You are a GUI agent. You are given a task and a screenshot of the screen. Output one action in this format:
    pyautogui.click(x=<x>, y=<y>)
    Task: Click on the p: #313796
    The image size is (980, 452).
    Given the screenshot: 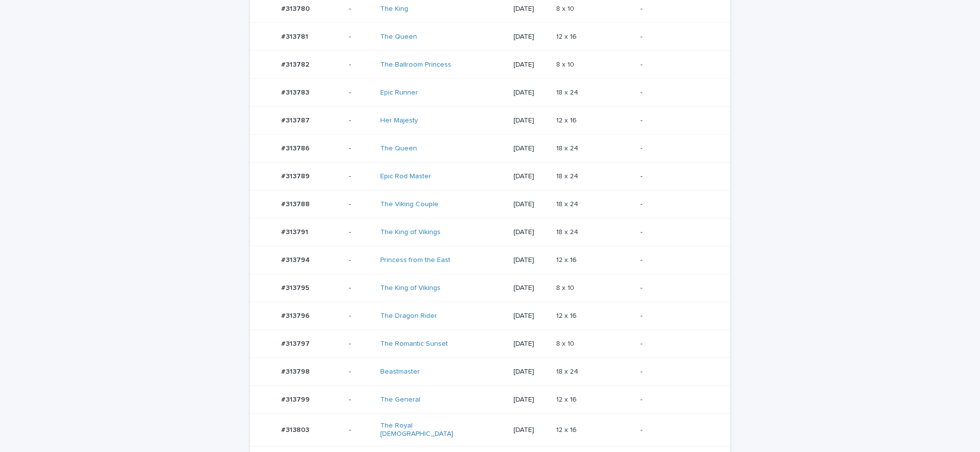 What is the action you would take?
    pyautogui.click(x=296, y=315)
    